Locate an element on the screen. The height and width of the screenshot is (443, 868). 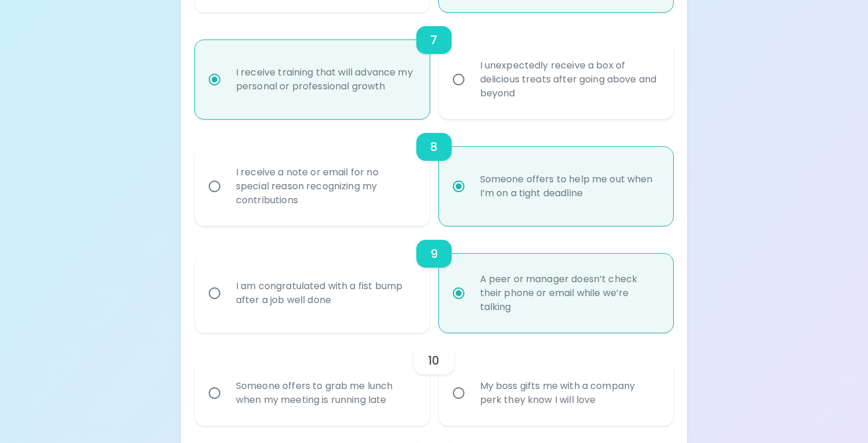
div: Someone offers to help me out when I’m on a tight deadline is located at coordinates (569, 186).